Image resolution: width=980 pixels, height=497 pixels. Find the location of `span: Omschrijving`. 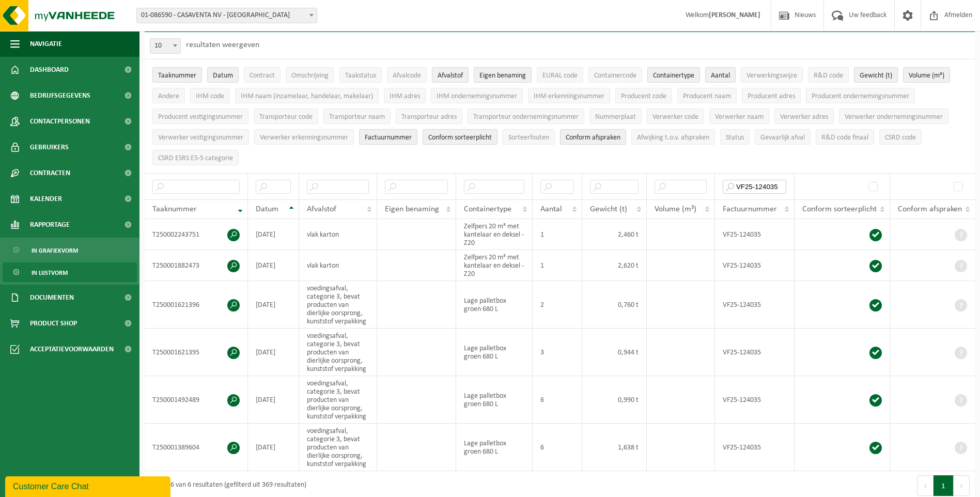

span: Omschrijving is located at coordinates (310, 76).